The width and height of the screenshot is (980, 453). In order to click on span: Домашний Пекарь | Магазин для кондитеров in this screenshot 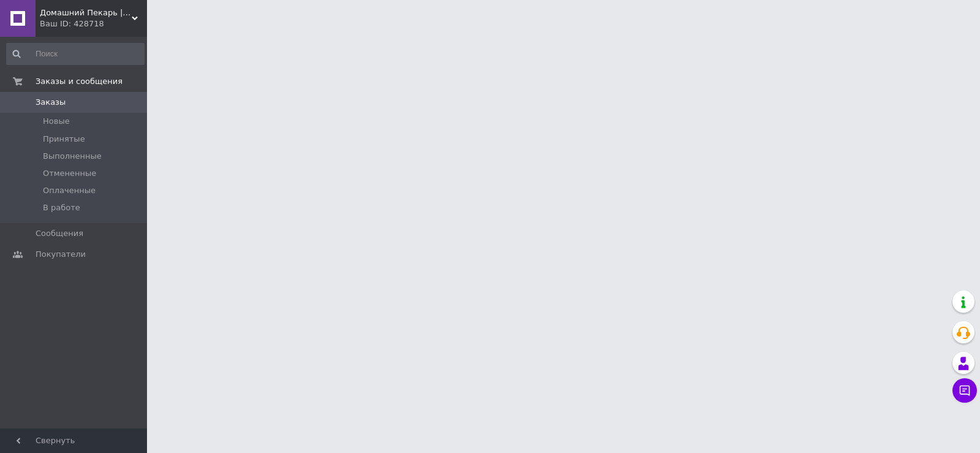, I will do `click(86, 13)`.